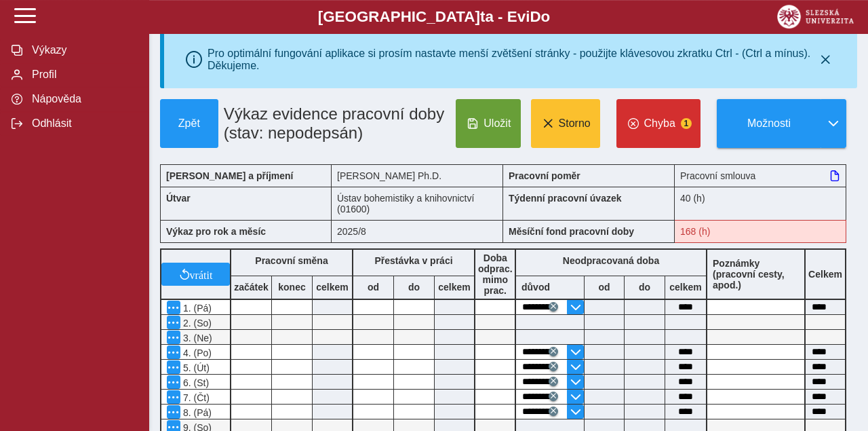 The height and width of the screenshot is (431, 868). Describe the element at coordinates (418, 232) in the screenshot. I see `div: 2025/8` at that location.